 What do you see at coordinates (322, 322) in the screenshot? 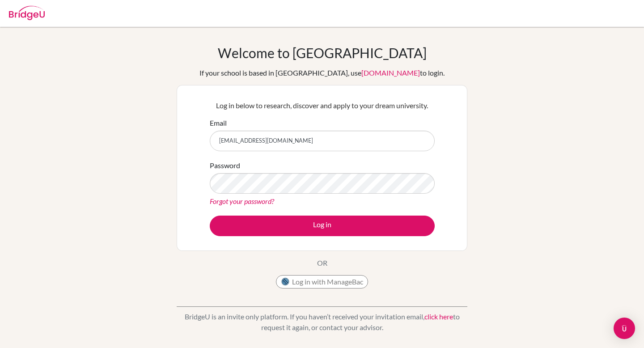
I see `p: BridgeU is an invite only platform. If you haven’t received your invitation email, to request it ...` at bounding box center [322, 322].